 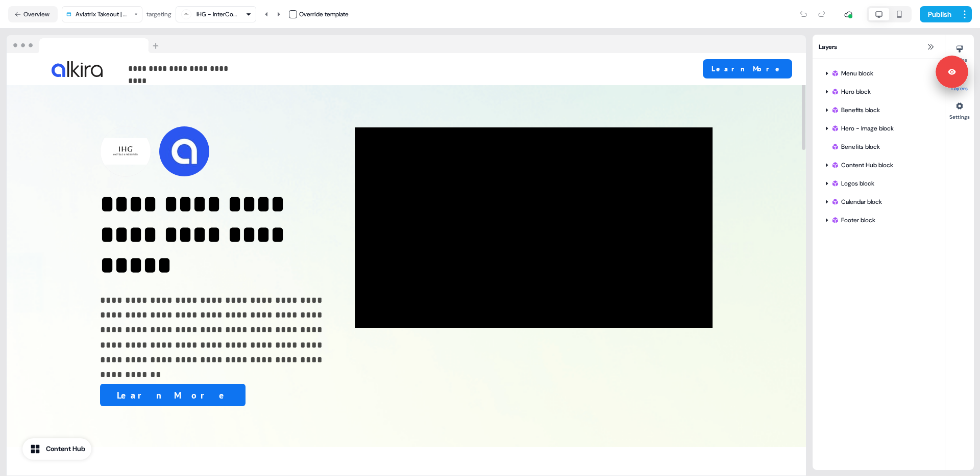 I want to click on button: Publish, so click(x=939, y=15).